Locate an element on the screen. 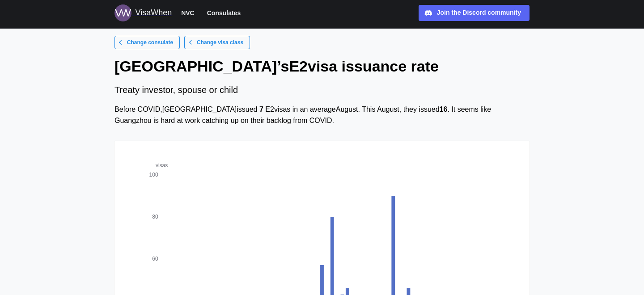  button: Consulates is located at coordinates (224, 13).